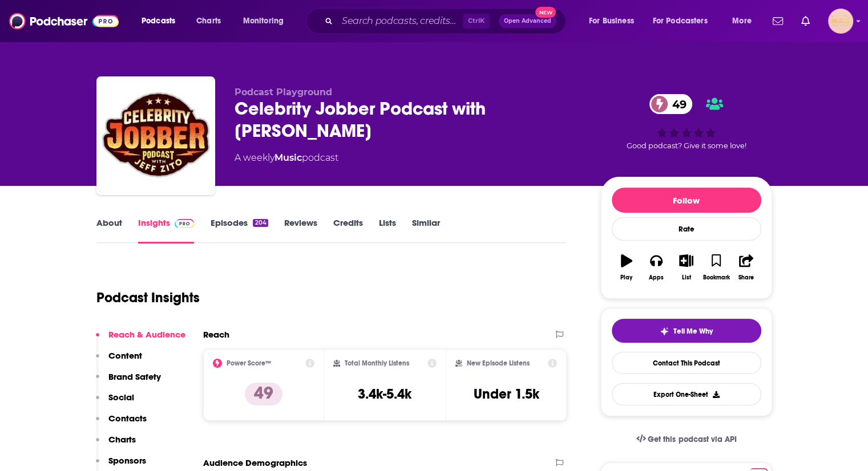  What do you see at coordinates (348, 230) in the screenshot?
I see `a: Credits` at bounding box center [348, 230].